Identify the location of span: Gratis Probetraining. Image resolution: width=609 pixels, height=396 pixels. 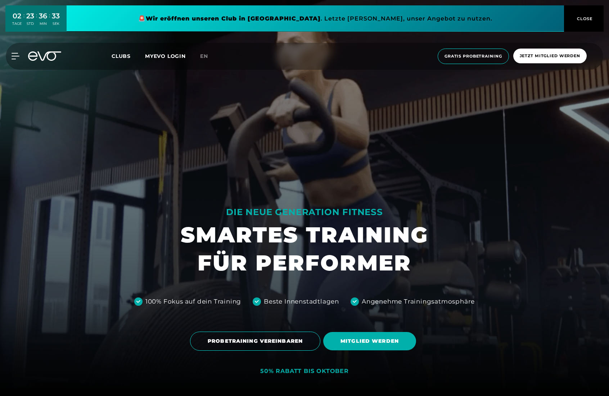
(473, 56).